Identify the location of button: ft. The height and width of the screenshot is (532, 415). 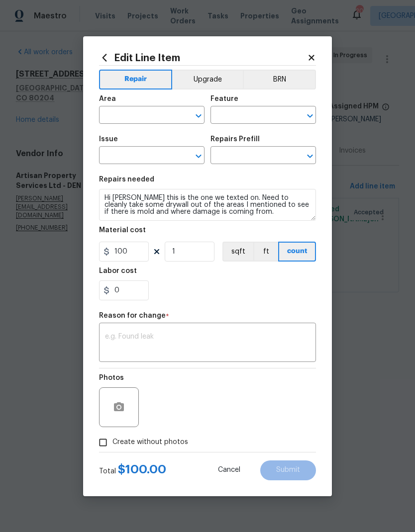
(266, 252).